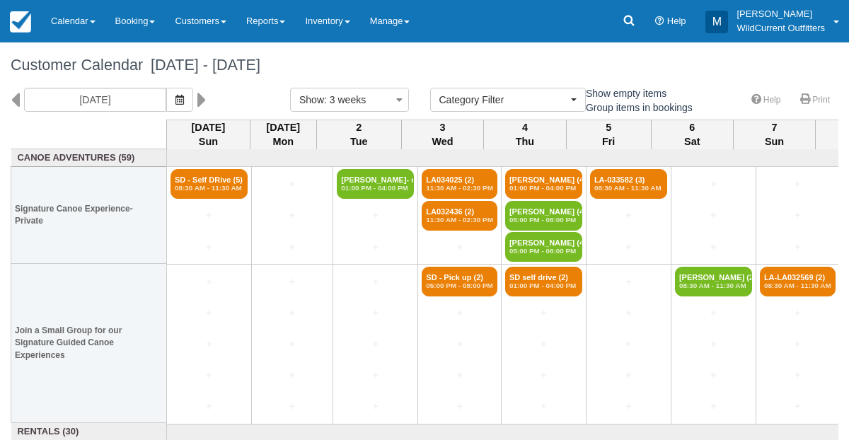 Image resolution: width=849 pixels, height=445 pixels. What do you see at coordinates (89, 343) in the screenshot?
I see `th: Join a Small Group for our Signature Guided Canoe Experiences` at bounding box center [89, 343].